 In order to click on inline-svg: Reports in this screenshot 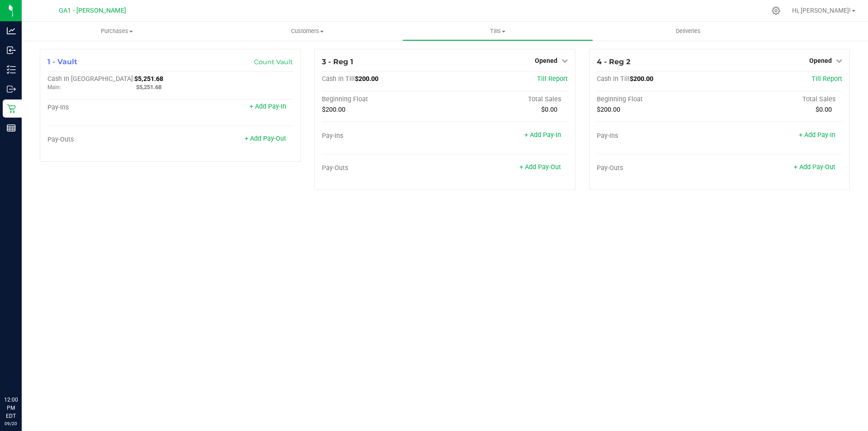, I will do `click(12, 128)`.